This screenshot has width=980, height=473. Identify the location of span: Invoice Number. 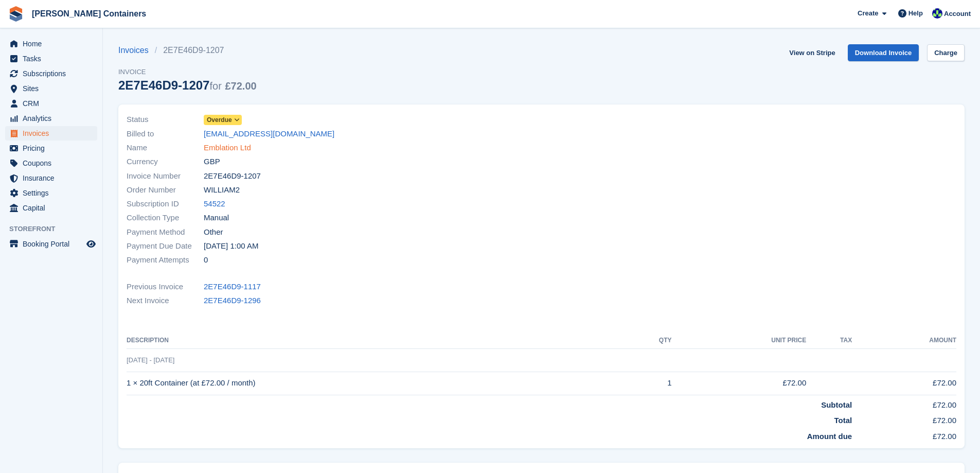
(165, 176).